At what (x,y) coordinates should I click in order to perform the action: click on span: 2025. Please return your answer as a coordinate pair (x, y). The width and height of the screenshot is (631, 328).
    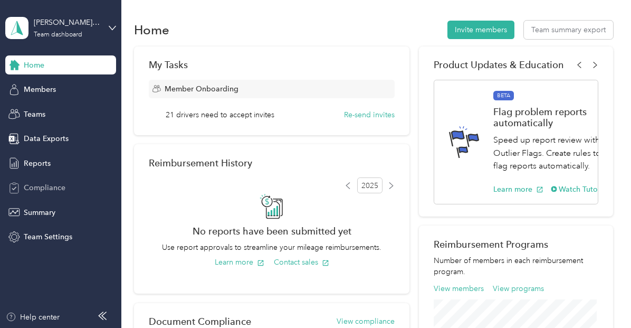
    Looking at the image, I should click on (370, 185).